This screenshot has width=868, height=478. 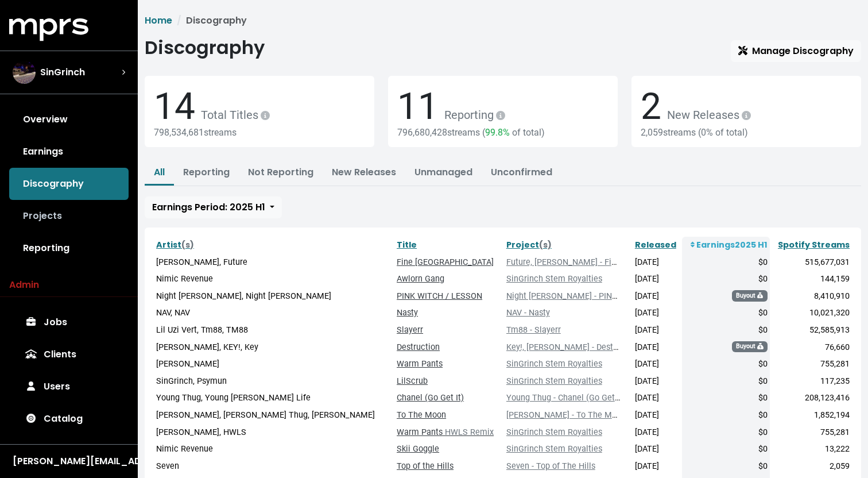 What do you see at coordinates (260, 132) in the screenshot?
I see `div: 798,534,681 streams` at bounding box center [260, 132].